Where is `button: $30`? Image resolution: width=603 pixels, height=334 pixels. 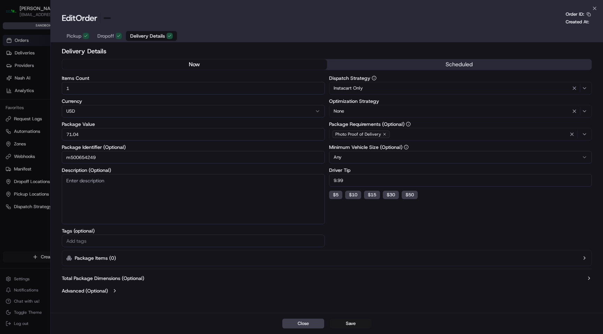 button: $30 is located at coordinates (391, 195).